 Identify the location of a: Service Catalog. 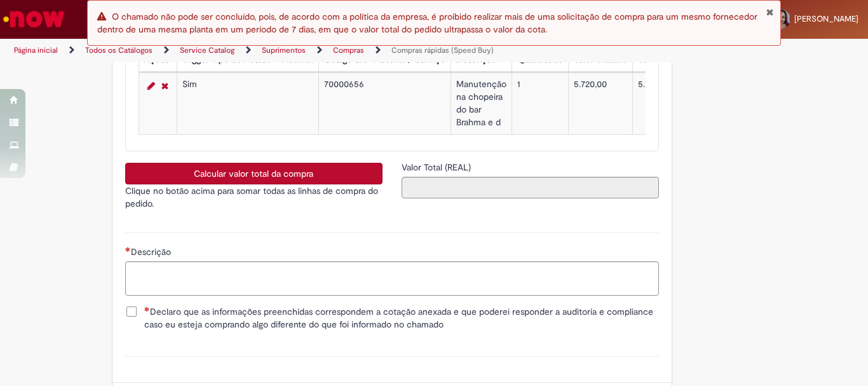
(207, 50).